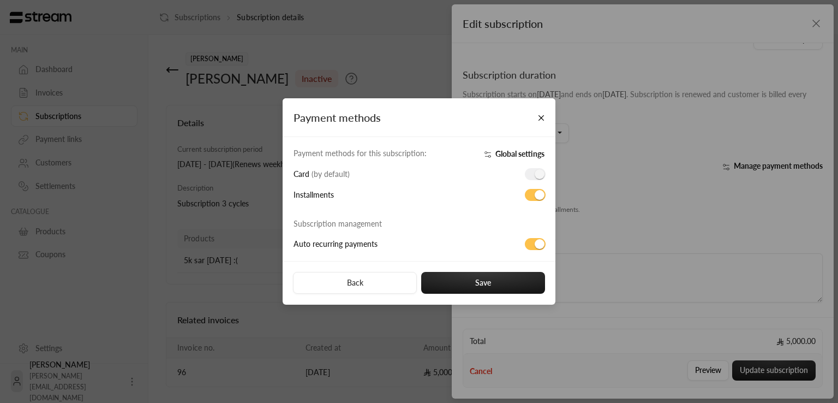  I want to click on span: Global settings, so click(520, 153).